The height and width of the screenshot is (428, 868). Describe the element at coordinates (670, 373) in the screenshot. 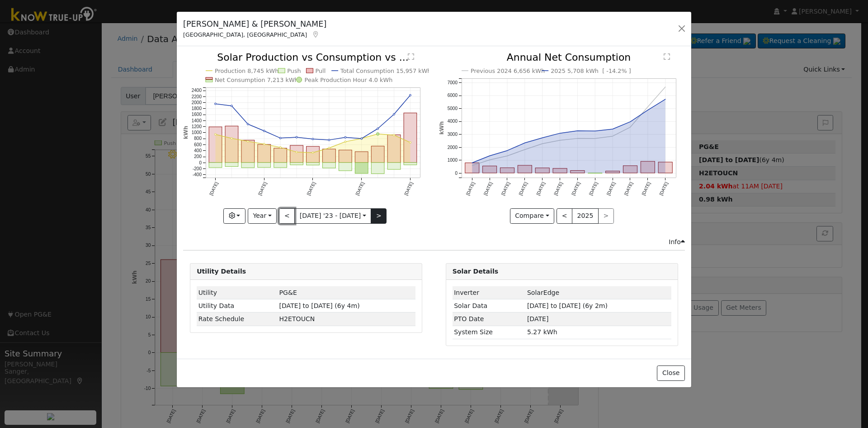

I see `button: Close` at that location.